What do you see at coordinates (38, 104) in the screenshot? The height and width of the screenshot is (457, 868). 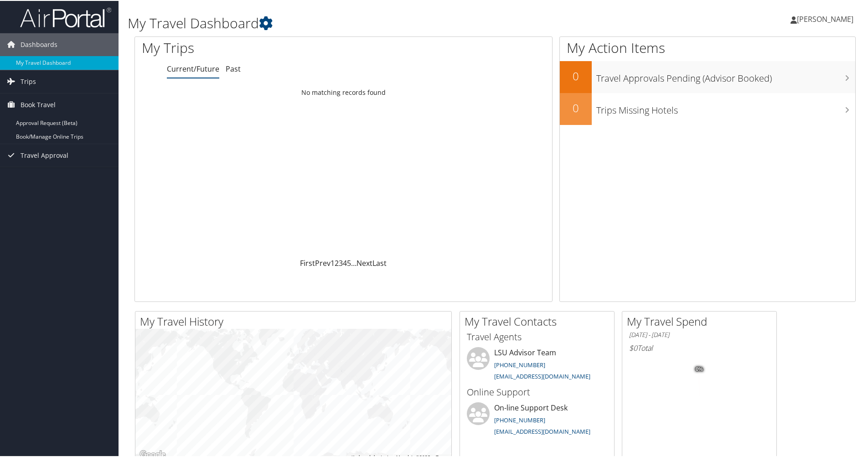 I see `span: Book Travel` at bounding box center [38, 104].